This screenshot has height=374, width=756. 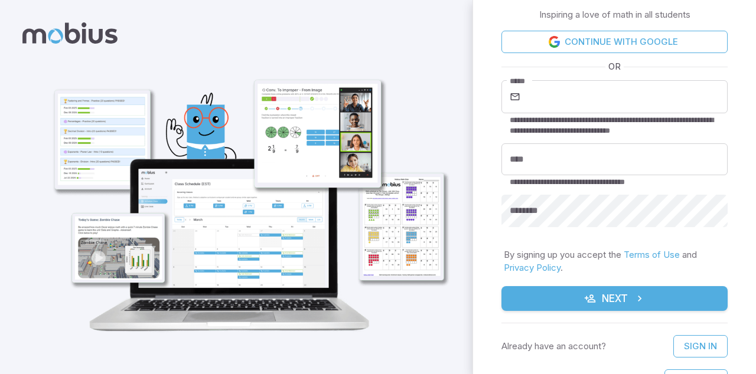 What do you see at coordinates (615, 15) in the screenshot?
I see `p: Inspiring a love of math in all students` at bounding box center [615, 15].